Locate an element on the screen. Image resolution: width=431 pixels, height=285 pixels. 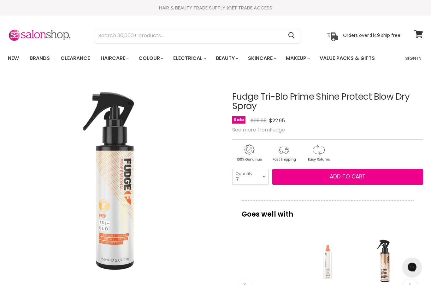
a: Skincare is located at coordinates (262, 58).